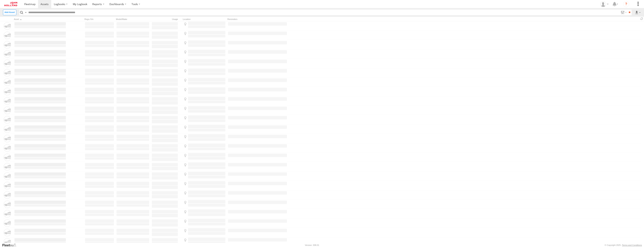  I want to click on a: Return to Dashboard, so click(11, 4).